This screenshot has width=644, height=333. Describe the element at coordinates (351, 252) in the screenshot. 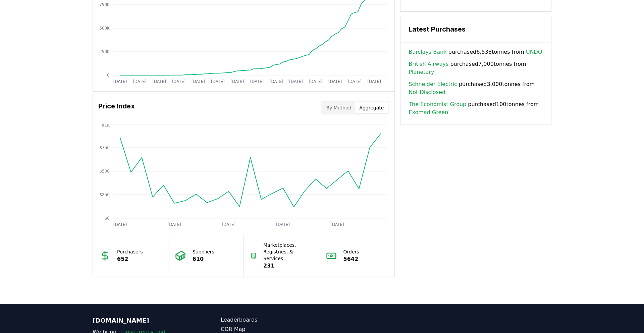

I see `p: Orders` at that location.